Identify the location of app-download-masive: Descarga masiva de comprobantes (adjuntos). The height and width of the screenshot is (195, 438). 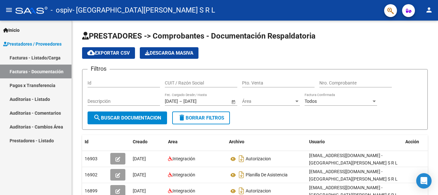
(169, 53).